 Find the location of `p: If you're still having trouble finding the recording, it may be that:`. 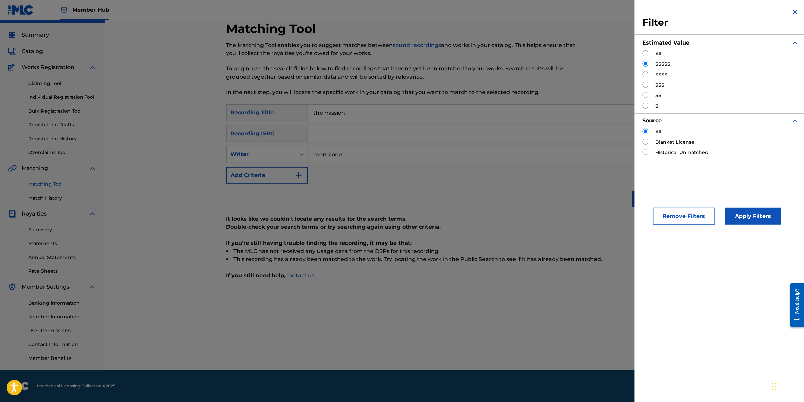

p: If you're still having trouble finding the recording, it may be that: is located at coordinates (454, 243).